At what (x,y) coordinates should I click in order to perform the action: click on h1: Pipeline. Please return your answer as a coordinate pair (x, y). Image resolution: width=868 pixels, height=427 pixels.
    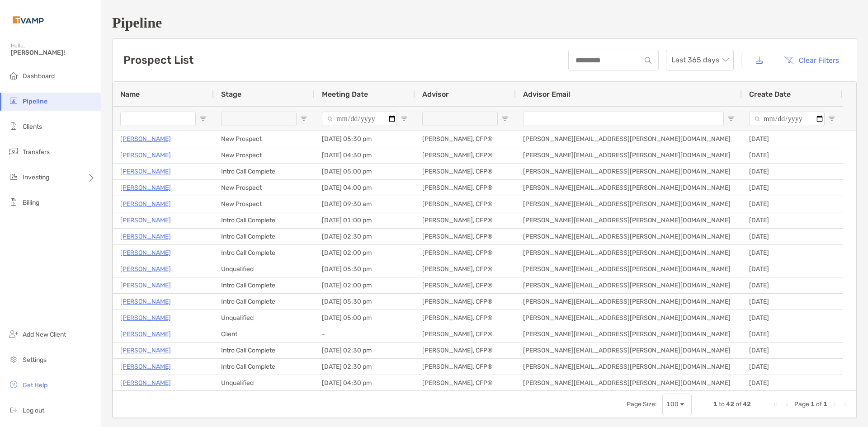
    Looking at the image, I should click on (485, 22).